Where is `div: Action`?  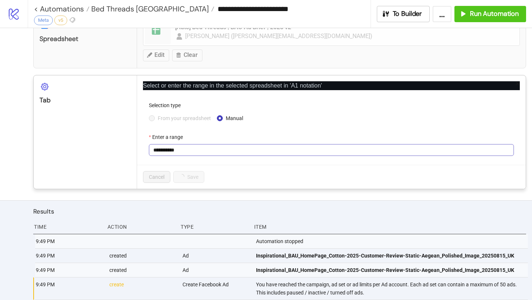 div: Action is located at coordinates (141, 227).